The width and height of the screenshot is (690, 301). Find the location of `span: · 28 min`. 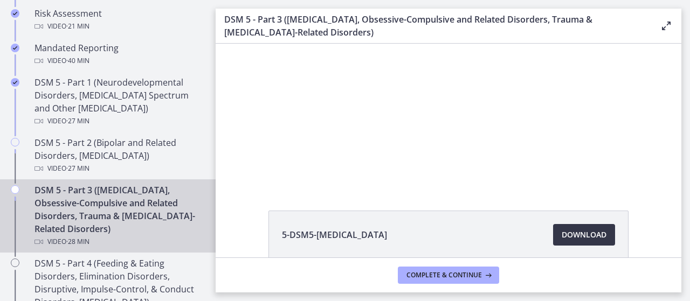

span: · 28 min is located at coordinates (78, 242).